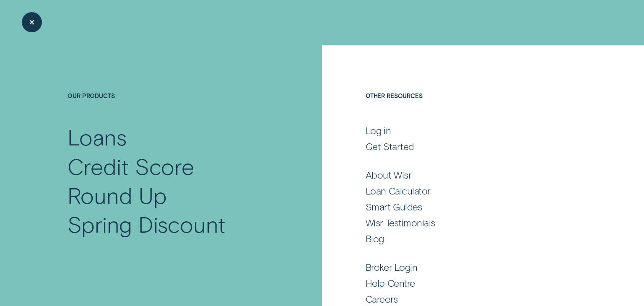 The height and width of the screenshot is (306, 644). What do you see at coordinates (471, 283) in the screenshot?
I see `a: Help Centre` at bounding box center [471, 283].